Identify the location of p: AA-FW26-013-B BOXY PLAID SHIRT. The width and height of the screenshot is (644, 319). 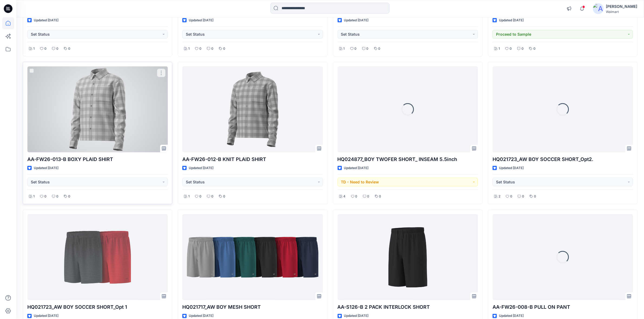
(97, 160).